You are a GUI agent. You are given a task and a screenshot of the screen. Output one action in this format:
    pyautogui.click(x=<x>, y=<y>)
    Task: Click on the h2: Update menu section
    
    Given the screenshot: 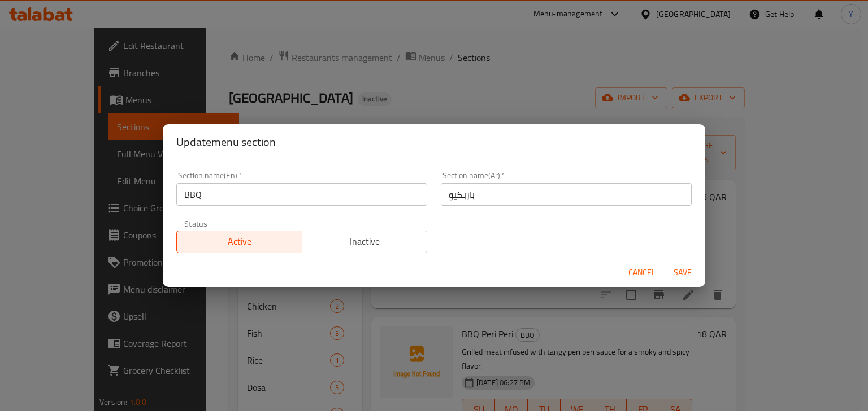 What is the action you would take?
    pyautogui.click(x=434, y=142)
    